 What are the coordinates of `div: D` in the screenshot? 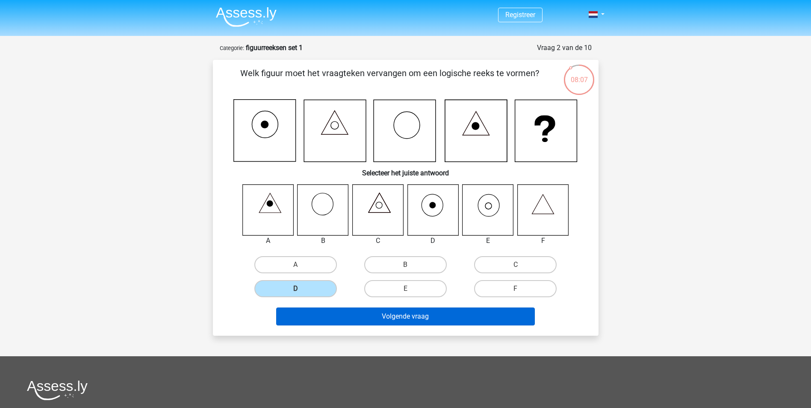 It's located at (433, 241).